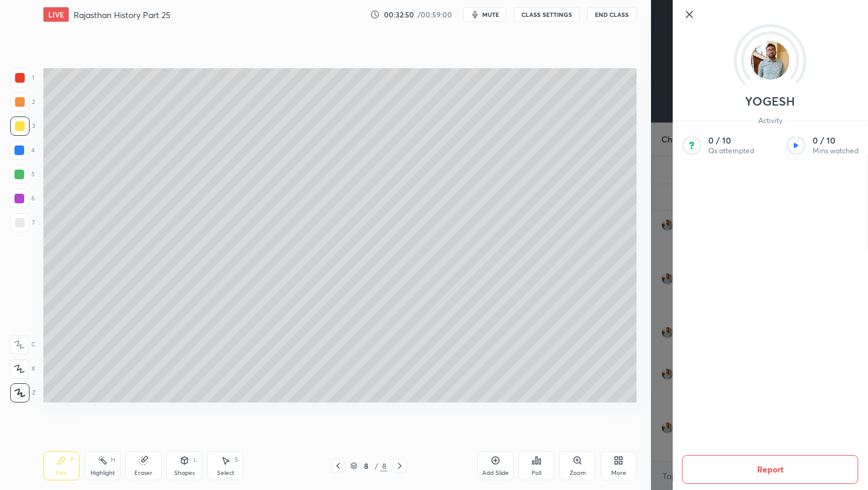 Image resolution: width=868 pixels, height=490 pixels. What do you see at coordinates (23, 393) in the screenshot?
I see `div: Z` at bounding box center [23, 393].